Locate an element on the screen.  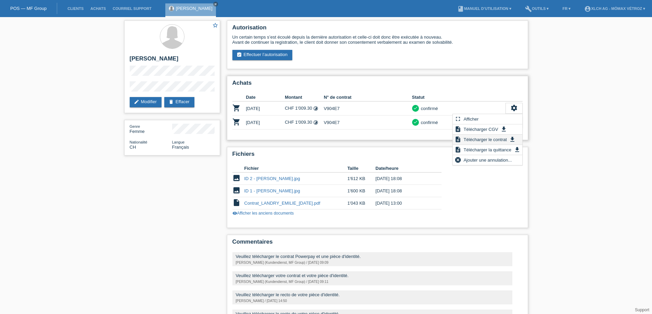
span: Genre is located at coordinates (135, 127).